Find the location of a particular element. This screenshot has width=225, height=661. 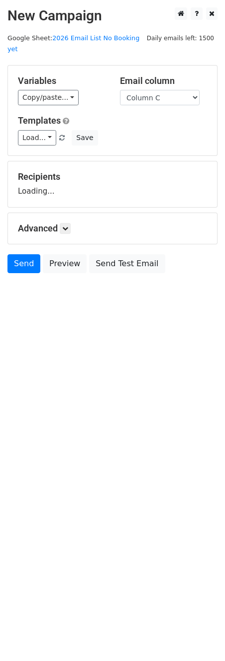

div: Loading... is located at coordinates (112, 184).